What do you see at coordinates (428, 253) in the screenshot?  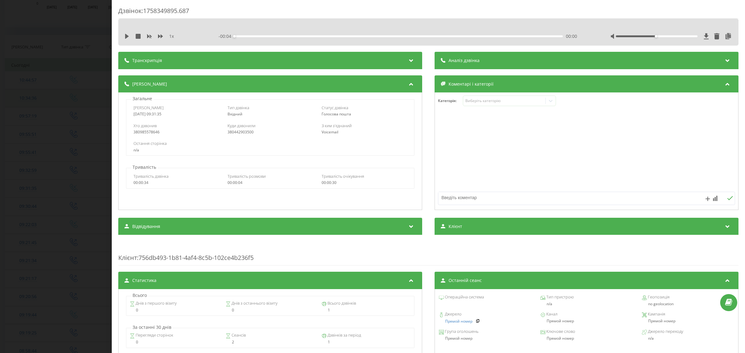 I see `div: : 756db493-1b81-4af4-8c5b-102ce4b236f5` at bounding box center [428, 253].